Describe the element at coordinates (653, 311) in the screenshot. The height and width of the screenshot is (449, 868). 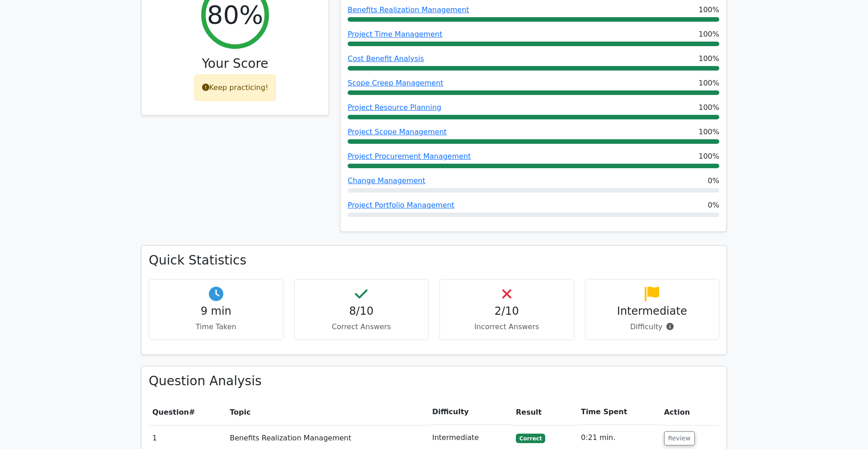
I see `h4: Intermediate` at that location.